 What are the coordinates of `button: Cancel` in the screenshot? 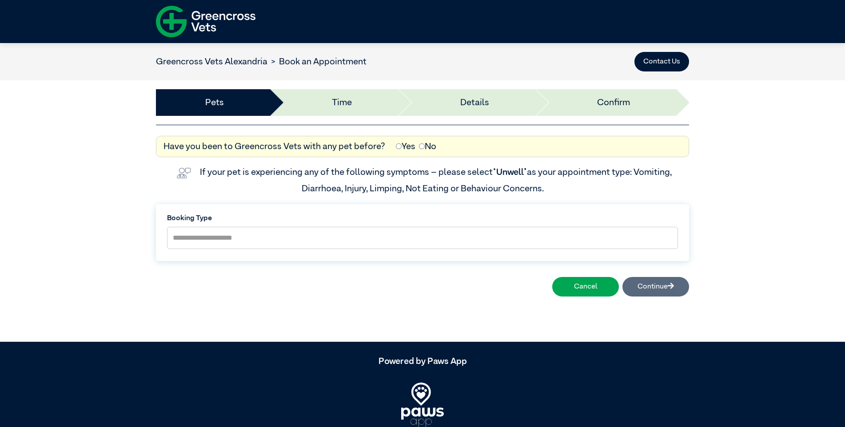 It's located at (585, 287).